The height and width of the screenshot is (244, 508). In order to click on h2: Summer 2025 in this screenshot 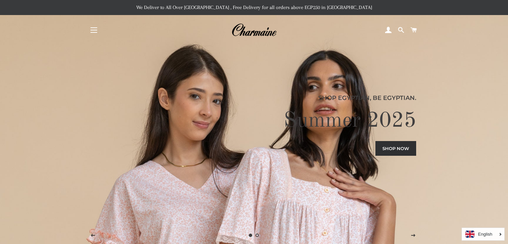, I will do `click(254, 121)`.